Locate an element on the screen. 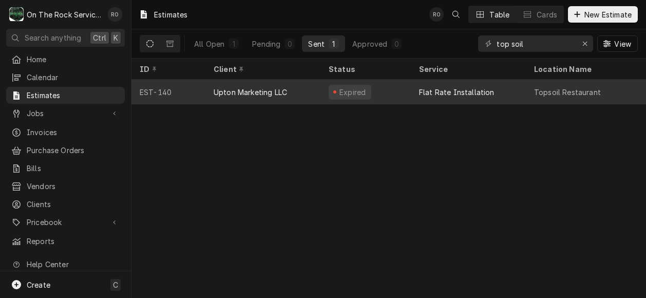  span: New Estimate is located at coordinates (608, 14).